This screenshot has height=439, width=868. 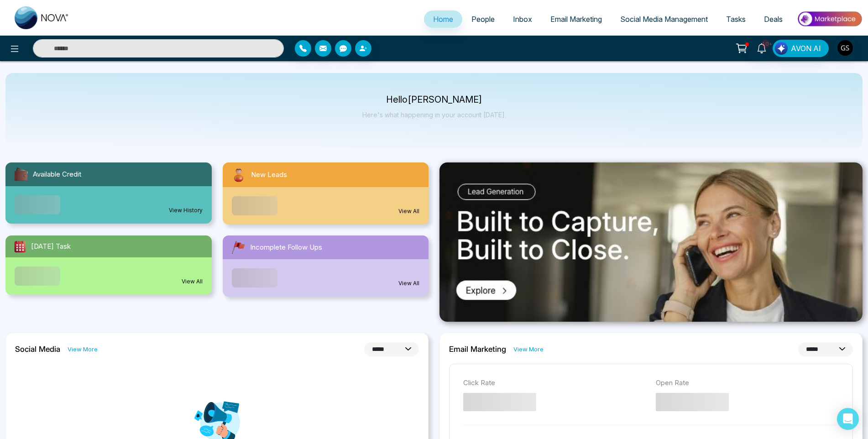 I want to click on a: People, so click(x=483, y=19).